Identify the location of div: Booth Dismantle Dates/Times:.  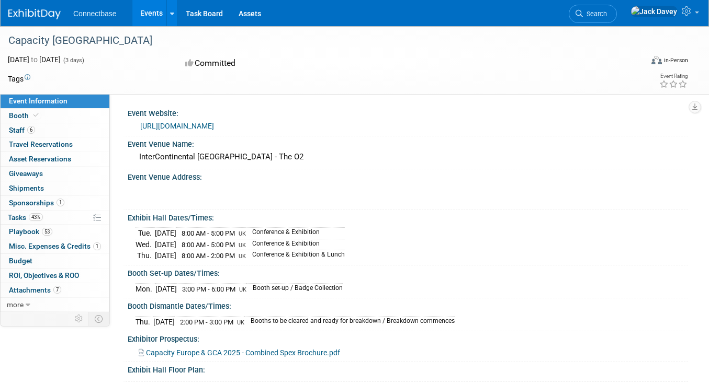
(407, 305).